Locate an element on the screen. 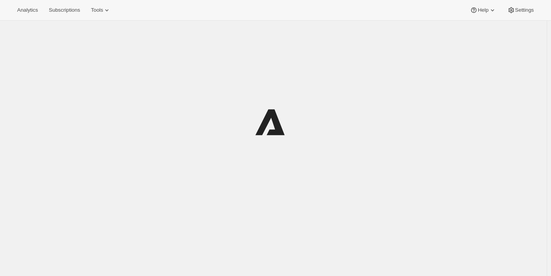  span: Help is located at coordinates (483, 10).